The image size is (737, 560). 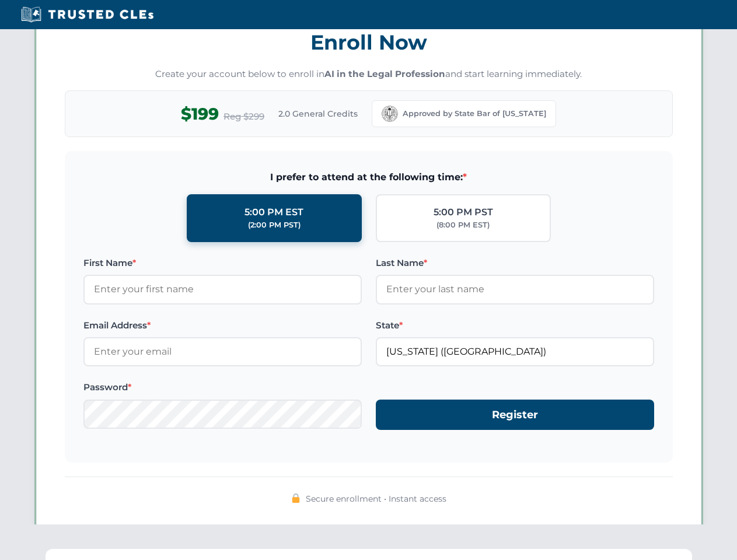 What do you see at coordinates (222, 289) in the screenshot?
I see `input: Enter your first name` at bounding box center [222, 289].